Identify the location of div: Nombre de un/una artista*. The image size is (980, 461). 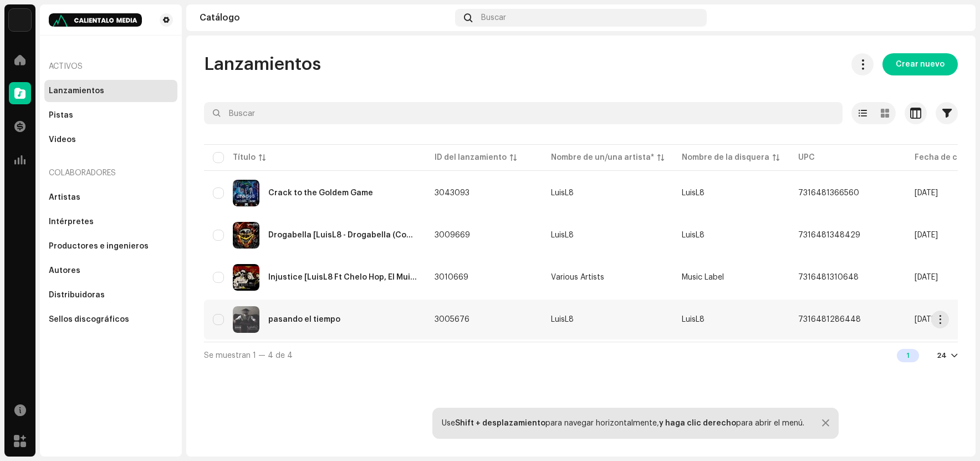
(603, 158).